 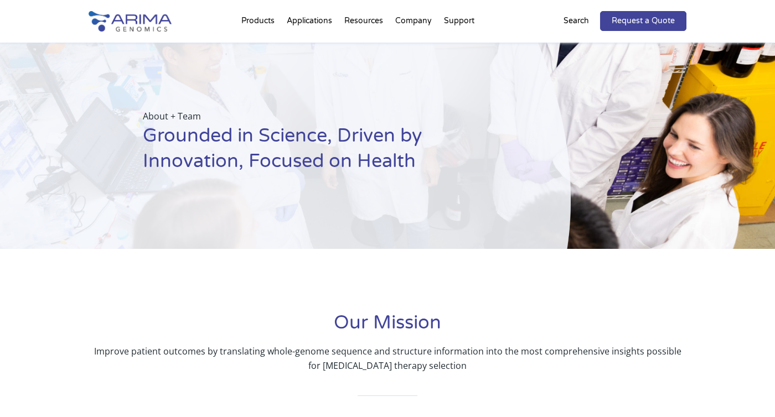 What do you see at coordinates (388, 327) in the screenshot?
I see `h1: Our Mission` at bounding box center [388, 327].